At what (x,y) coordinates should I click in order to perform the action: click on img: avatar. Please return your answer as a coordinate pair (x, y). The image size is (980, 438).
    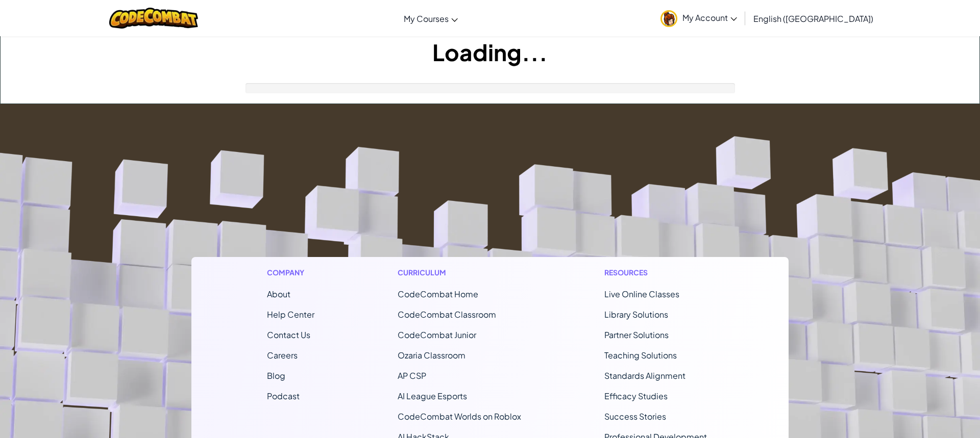
    Looking at the image, I should click on (669, 18).